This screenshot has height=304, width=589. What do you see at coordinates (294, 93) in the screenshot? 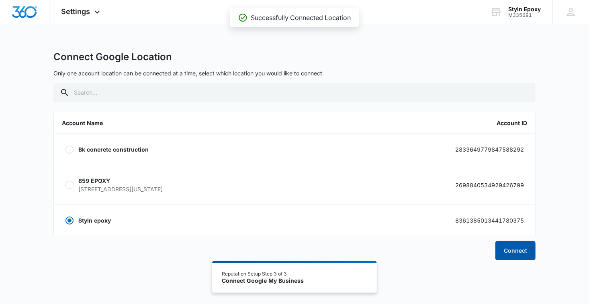
I see `input: Search...` at bounding box center [294, 93].